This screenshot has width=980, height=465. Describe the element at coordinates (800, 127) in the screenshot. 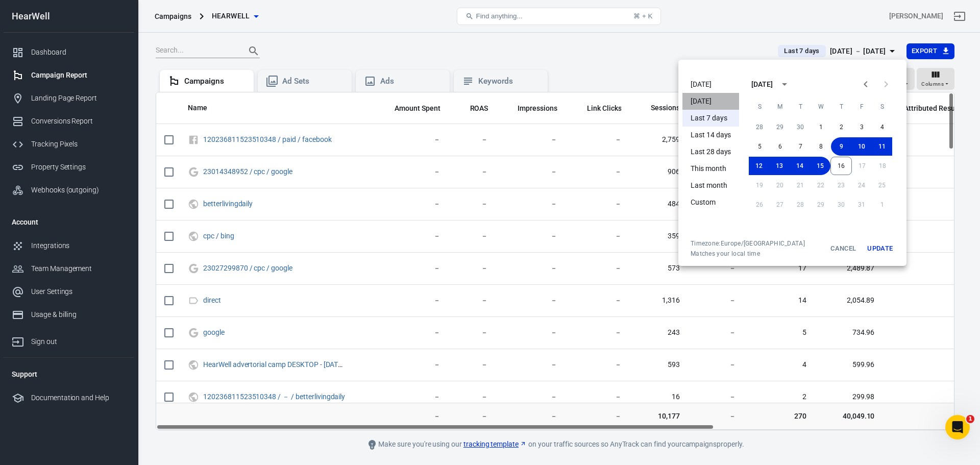

I see `button: 30` at that location.